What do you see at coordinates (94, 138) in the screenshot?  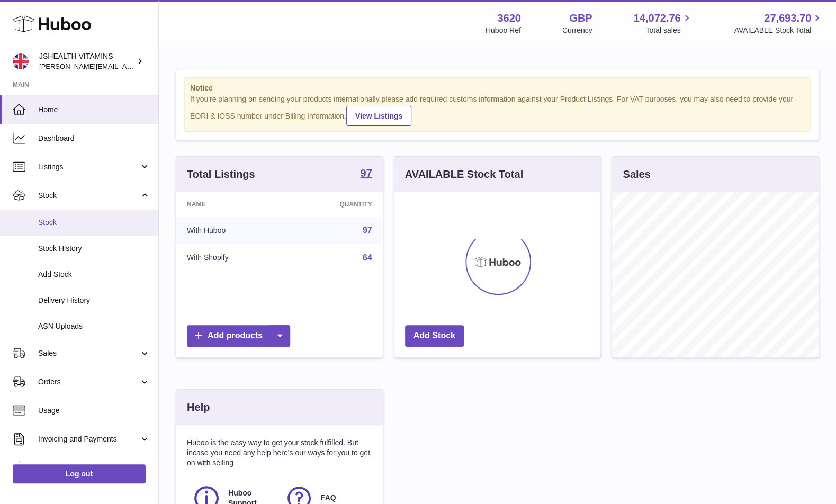 I see `span: Dashboard` at bounding box center [94, 138].